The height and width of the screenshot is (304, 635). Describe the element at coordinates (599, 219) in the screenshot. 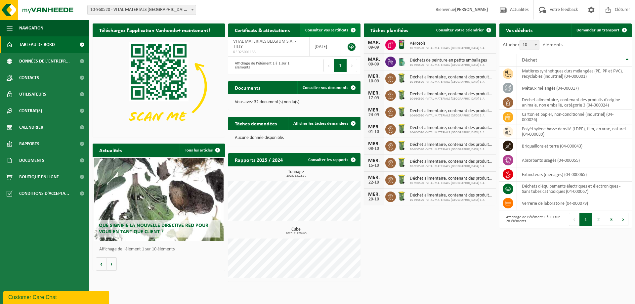

I see `button: 2` at that location.